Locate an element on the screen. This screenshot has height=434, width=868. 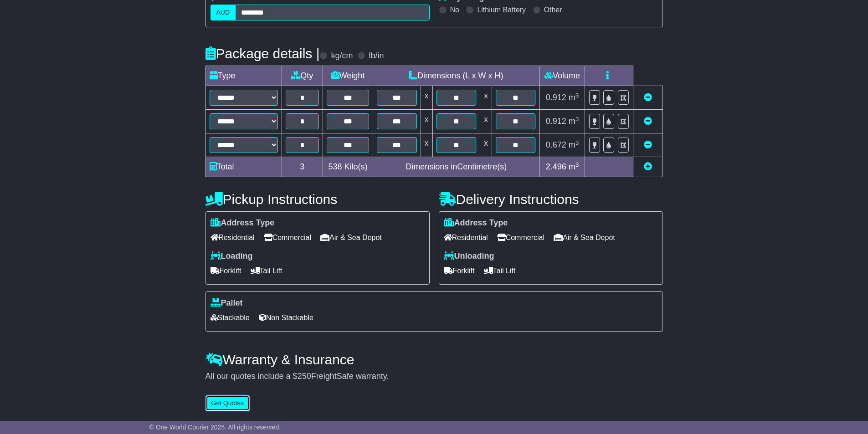
button: Get Quotes is located at coordinates (228, 403).